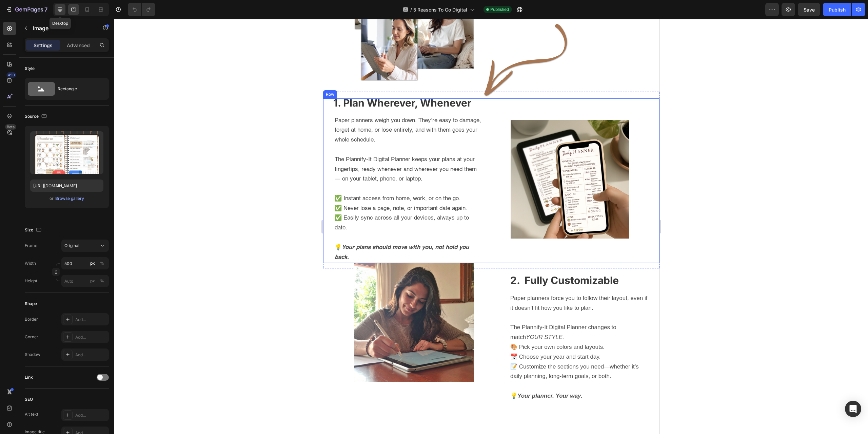  What do you see at coordinates (7, 75) in the screenshot?
I see `div: Row` at bounding box center [7, 75].